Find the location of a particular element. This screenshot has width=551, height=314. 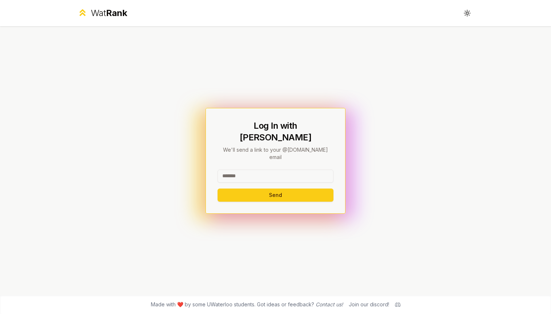

span: Made with ❤️ by some UWaterloo students. Got ideas or feedback? is located at coordinates (247, 304).